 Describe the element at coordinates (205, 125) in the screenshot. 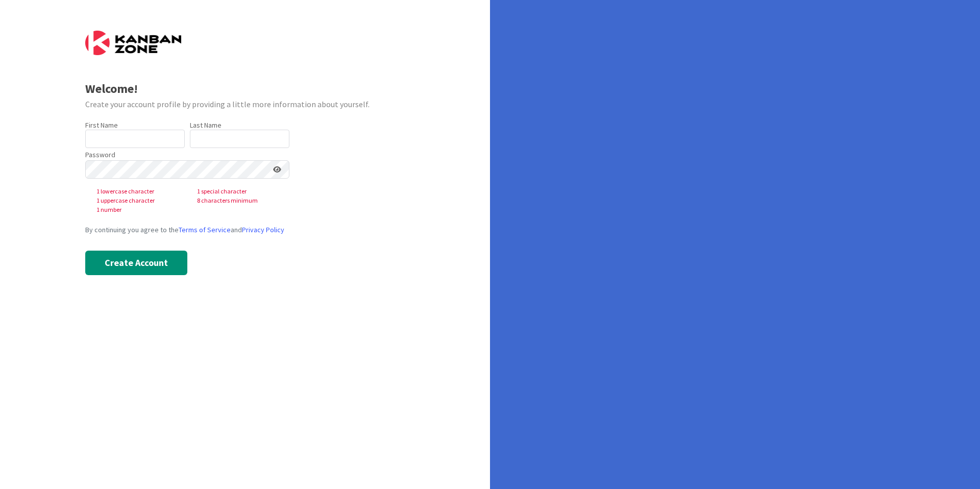

I see `label: Last Name` at that location.